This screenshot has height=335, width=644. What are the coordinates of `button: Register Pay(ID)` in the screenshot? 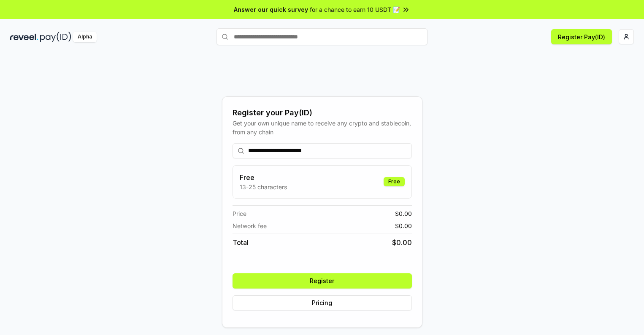 It's located at (581, 37).